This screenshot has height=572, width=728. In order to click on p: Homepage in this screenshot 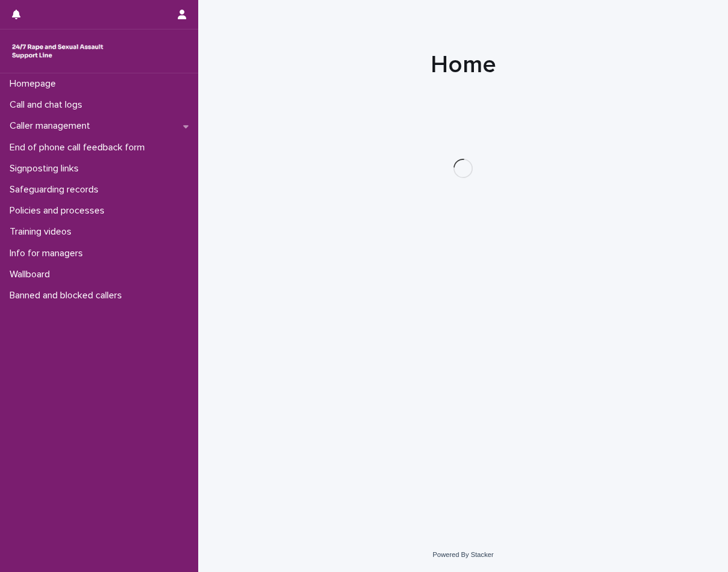, I will do `click(35, 84)`.